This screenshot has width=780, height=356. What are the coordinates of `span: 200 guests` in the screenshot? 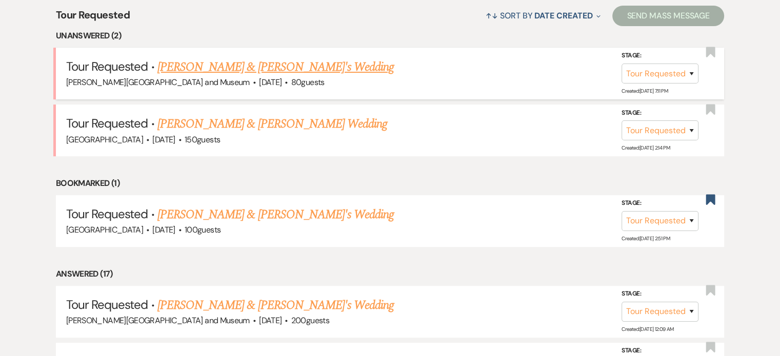 It's located at (310, 320).